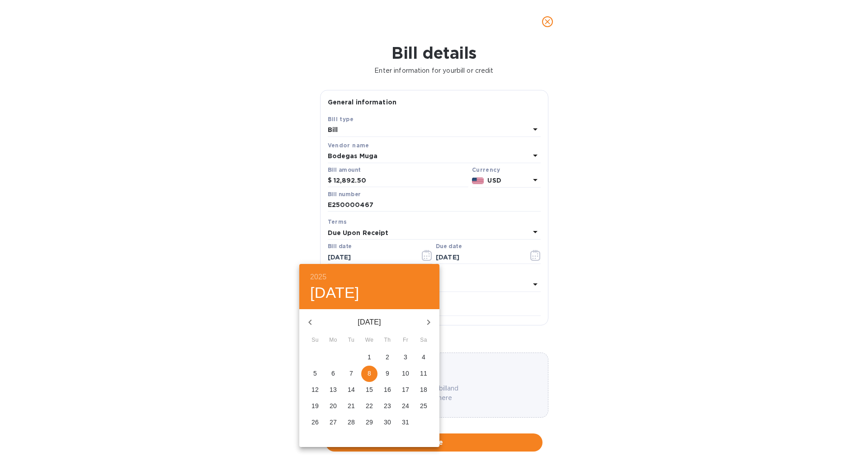 The height and width of the screenshot is (466, 868). I want to click on button: 19, so click(315, 406).